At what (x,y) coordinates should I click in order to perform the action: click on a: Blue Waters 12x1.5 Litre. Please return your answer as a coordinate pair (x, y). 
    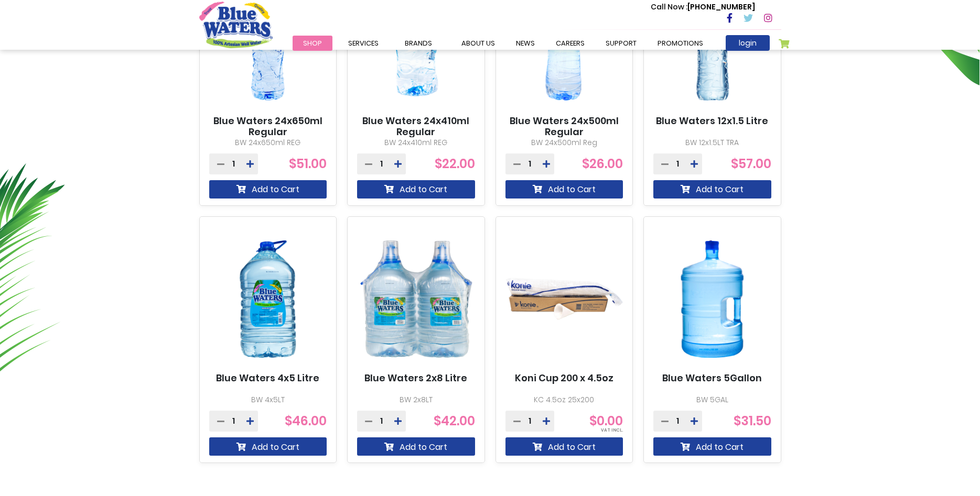
    Looking at the image, I should click on (712, 121).